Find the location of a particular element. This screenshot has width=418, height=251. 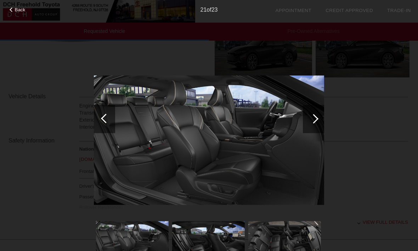

span: Back is located at coordinates (20, 10).